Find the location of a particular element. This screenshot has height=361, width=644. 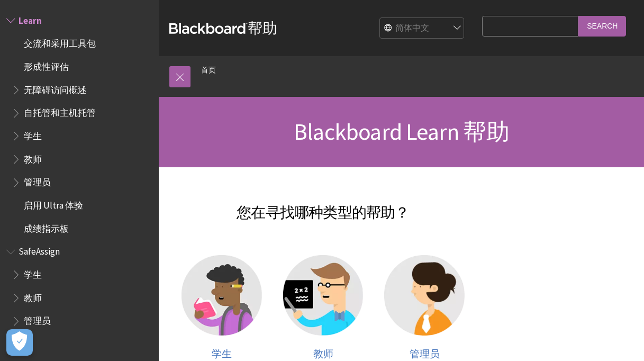

span: SafeAssign is located at coordinates (39, 250).